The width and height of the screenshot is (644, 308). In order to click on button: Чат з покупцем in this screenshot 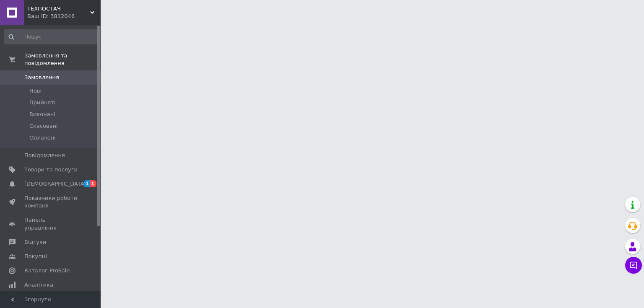, I will do `click(633, 265)`.